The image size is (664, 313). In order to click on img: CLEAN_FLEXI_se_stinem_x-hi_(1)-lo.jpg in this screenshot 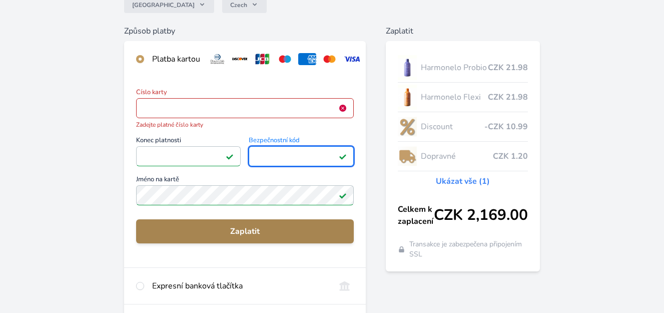, I will do `click(407, 97)`.